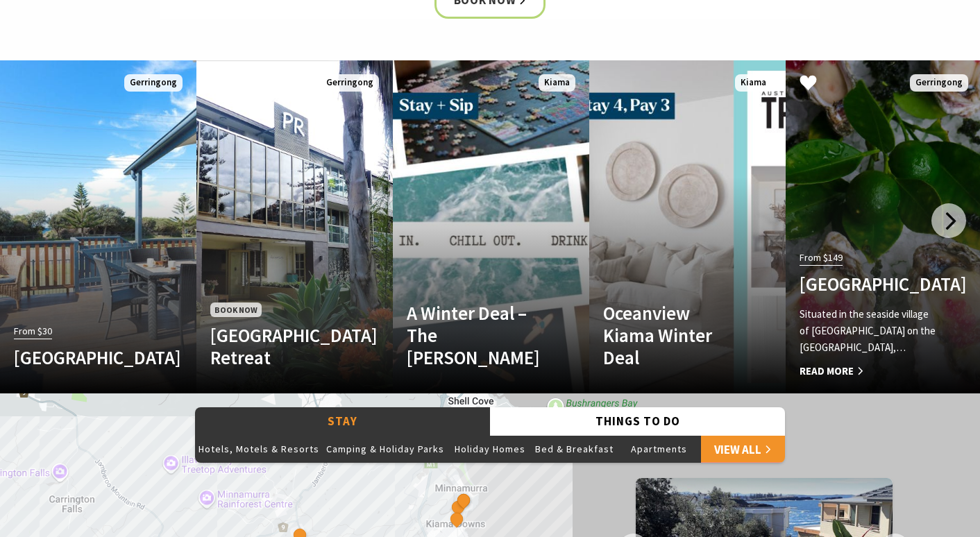 This screenshot has height=537, width=980. I want to click on a: View All, so click(743, 449).